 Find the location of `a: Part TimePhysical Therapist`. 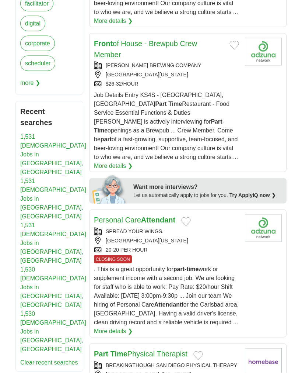

a: Part TimePhysical Therapist is located at coordinates (141, 354).